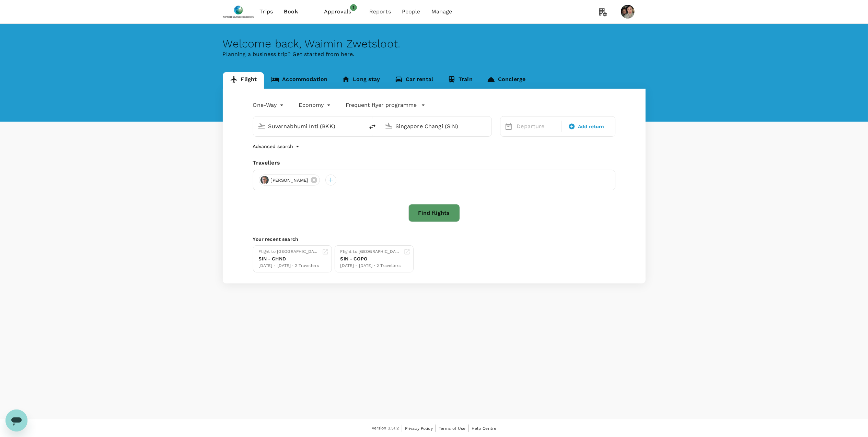 This screenshot has width=868, height=437. I want to click on a: Concierge, so click(506, 80).